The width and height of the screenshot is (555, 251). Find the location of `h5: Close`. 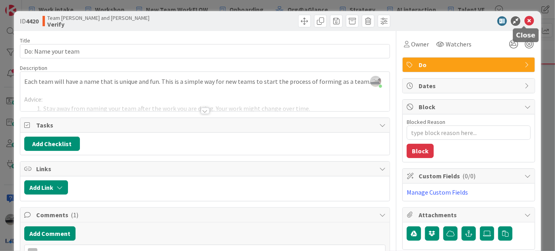

h5: Close is located at coordinates (526, 35).